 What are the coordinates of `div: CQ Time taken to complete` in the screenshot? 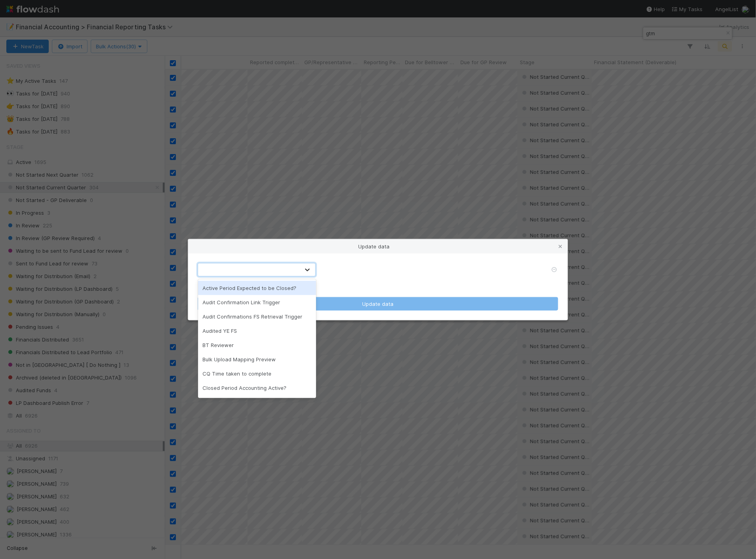 It's located at (257, 374).